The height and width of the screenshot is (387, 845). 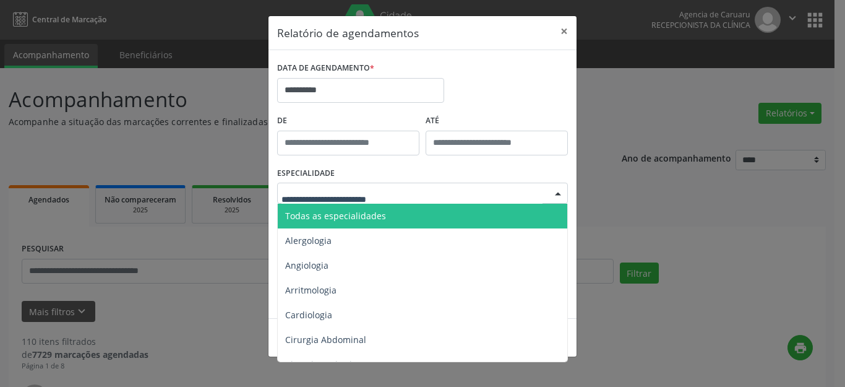 I want to click on h5: Relatório de agendamentos, so click(x=348, y=33).